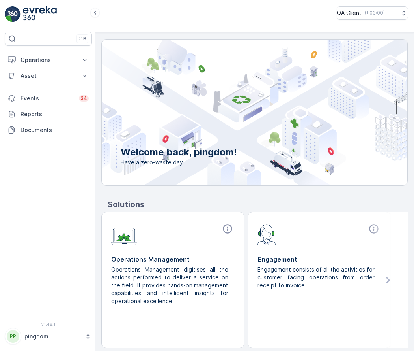 Image resolution: width=414 pixels, height=351 pixels. Describe the element at coordinates (48, 336) in the screenshot. I see `button: PPpingdom` at that location.